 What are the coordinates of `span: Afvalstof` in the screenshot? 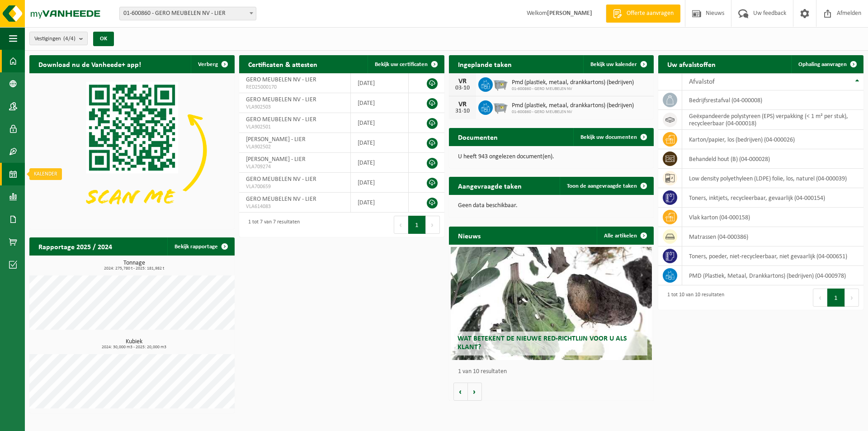 It's located at (702, 82).